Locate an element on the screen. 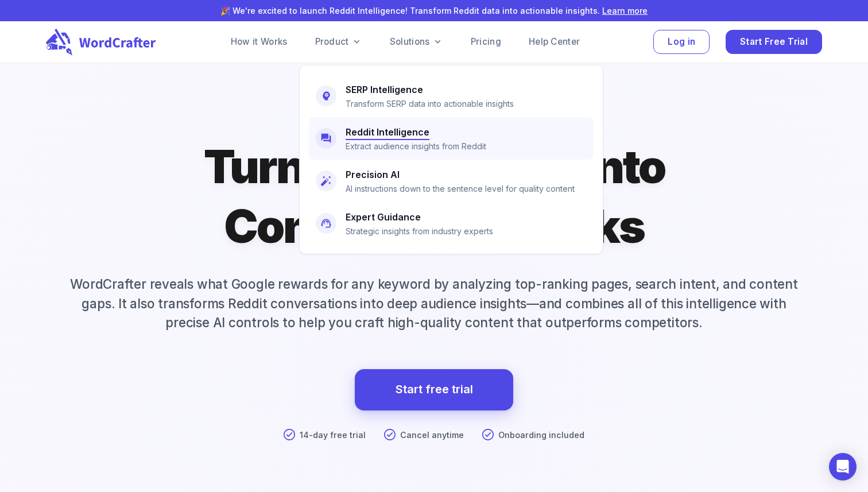 The image size is (868, 492). a: Solutions is located at coordinates (416, 42).